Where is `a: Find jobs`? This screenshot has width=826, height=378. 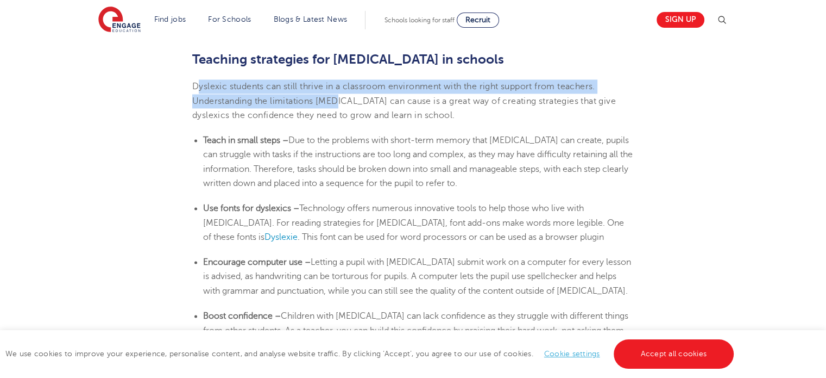 a: Find jobs is located at coordinates (170, 19).